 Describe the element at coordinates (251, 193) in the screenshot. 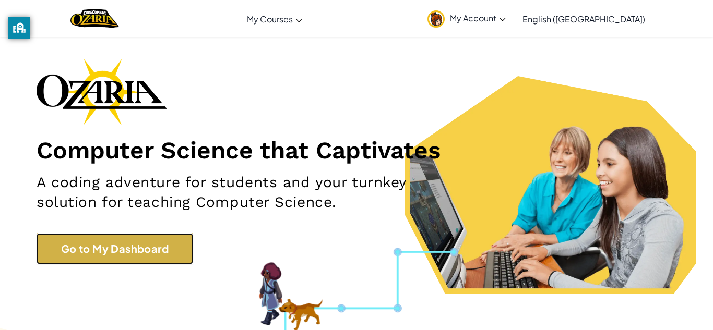

I see `h2: A coding adventure for students and your turnkey solution for teaching Computer Science.` at that location.